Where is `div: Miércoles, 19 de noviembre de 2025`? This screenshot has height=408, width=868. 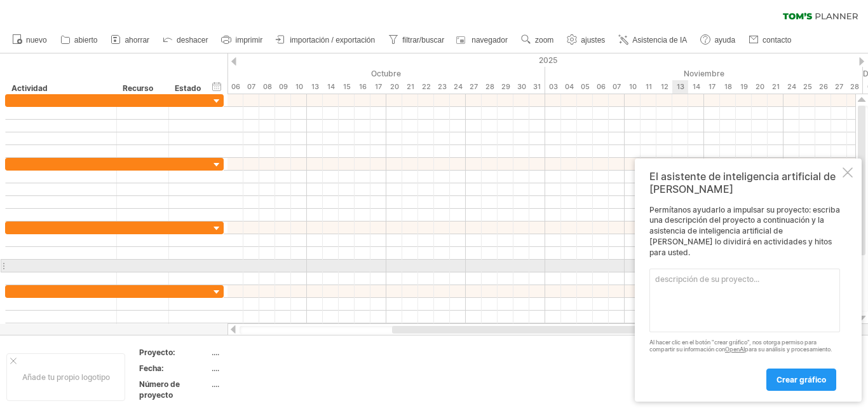 div: Miércoles, 19 de noviembre de 2025 is located at coordinates (743, 86).